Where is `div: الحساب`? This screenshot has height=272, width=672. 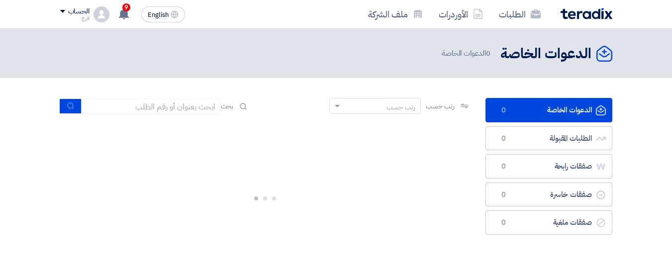 div: الحساب is located at coordinates (79, 11).